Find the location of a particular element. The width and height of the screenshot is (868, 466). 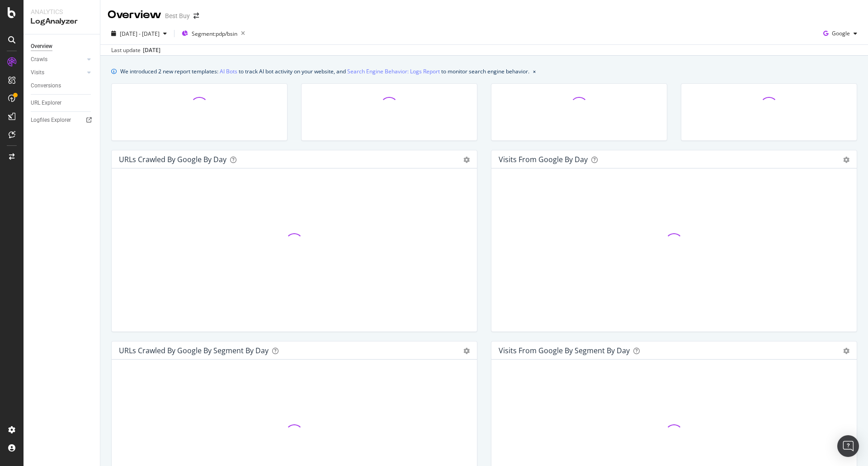

div: LogAnalyzer is located at coordinates (62, 21).